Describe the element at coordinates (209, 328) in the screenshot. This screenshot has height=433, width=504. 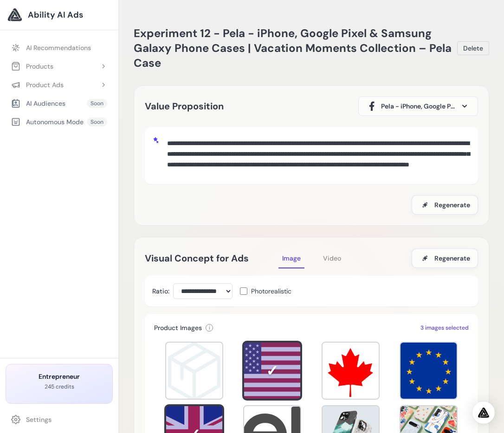
I see `span: i` at that location.